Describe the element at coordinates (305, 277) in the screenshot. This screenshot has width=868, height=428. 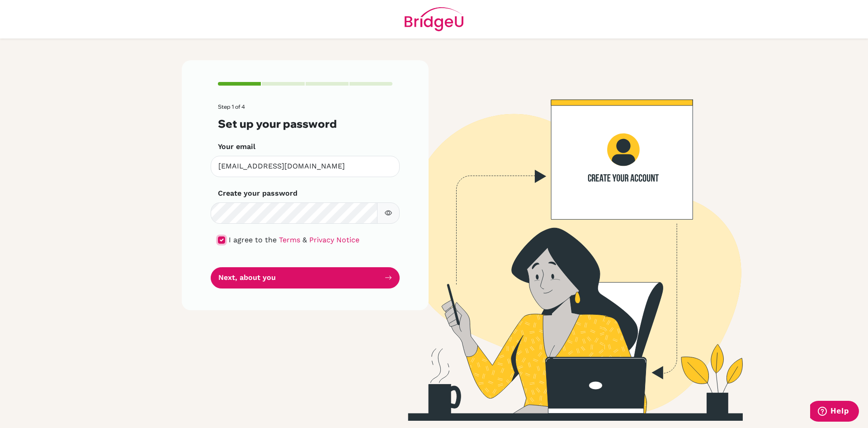
I see `button: Next, about you` at that location.